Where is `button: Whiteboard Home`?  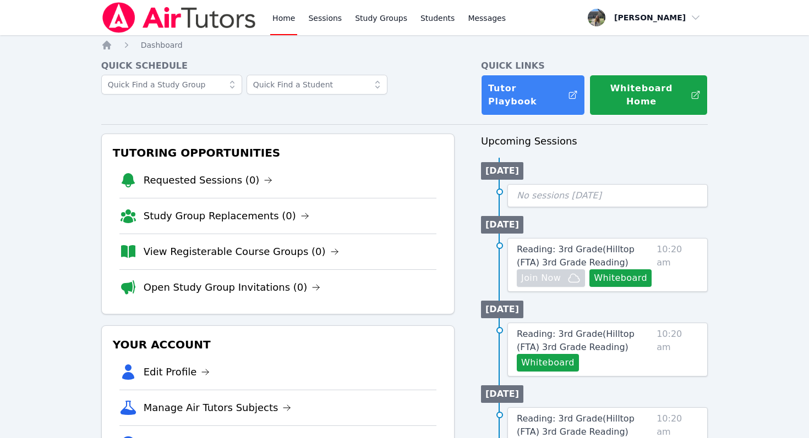
button: Whiteboard Home is located at coordinates (648, 95).